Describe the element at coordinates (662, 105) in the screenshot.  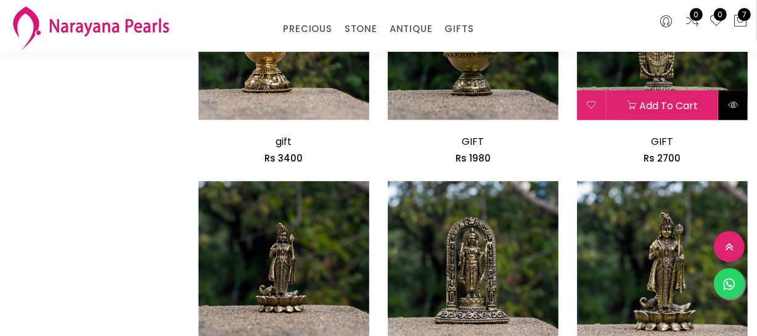
I see `button: Add to cart` at that location.